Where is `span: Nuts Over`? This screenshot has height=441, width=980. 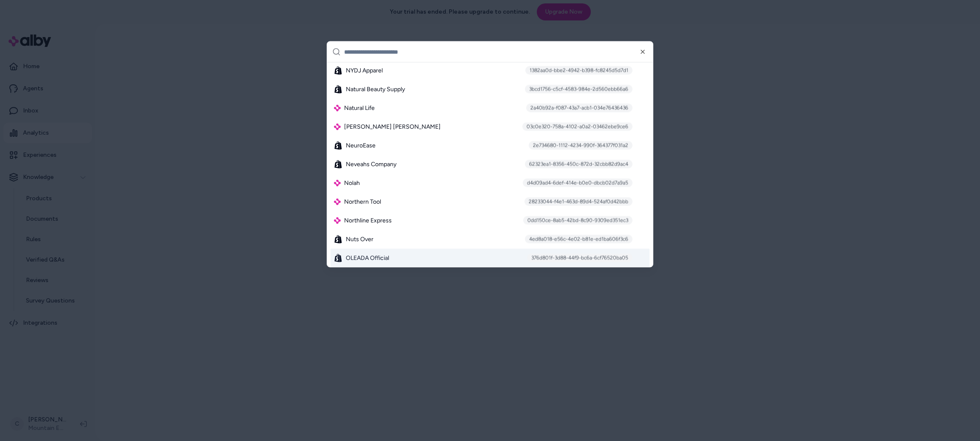
span: Nuts Over is located at coordinates (359, 239).